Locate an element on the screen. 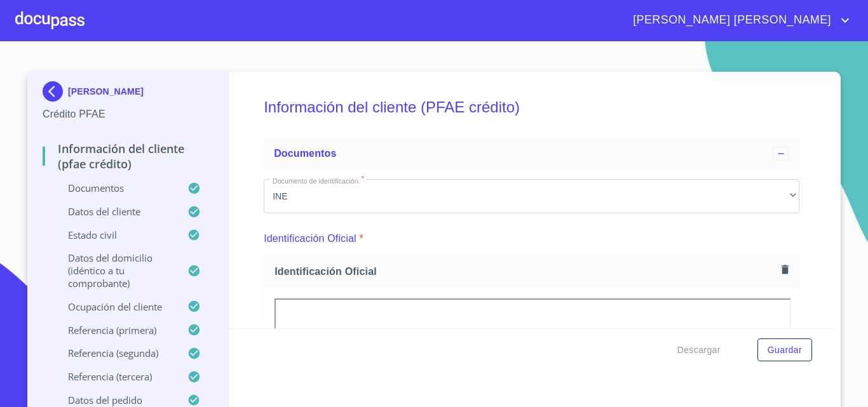  img: Docupass spot blue is located at coordinates (55, 91).